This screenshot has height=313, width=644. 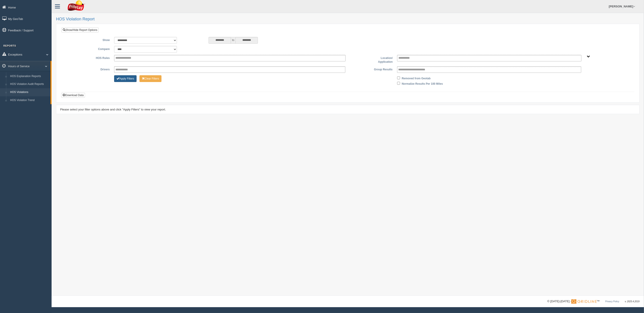 What do you see at coordinates (416, 78) in the screenshot?
I see `label: Removed from Geotab` at bounding box center [416, 78].